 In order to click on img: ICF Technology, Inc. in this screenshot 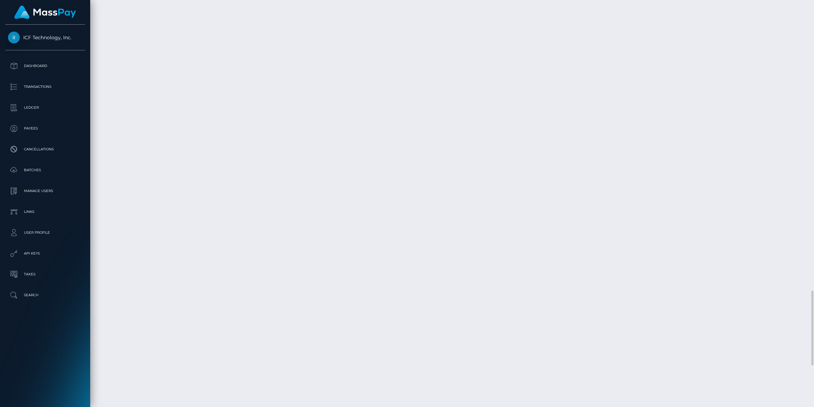, I will do `click(14, 37)`.